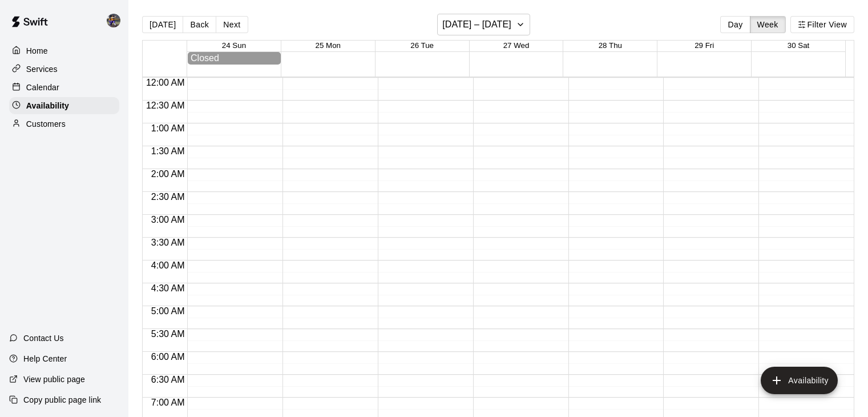 Image resolution: width=868 pixels, height=417 pixels. I want to click on button: add, so click(799, 380).